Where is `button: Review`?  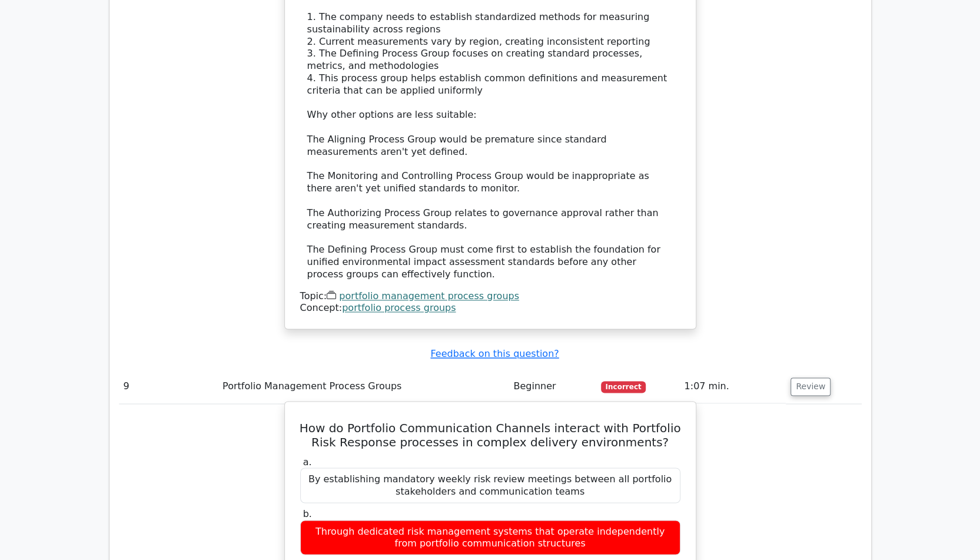
button: Review is located at coordinates (811, 386).